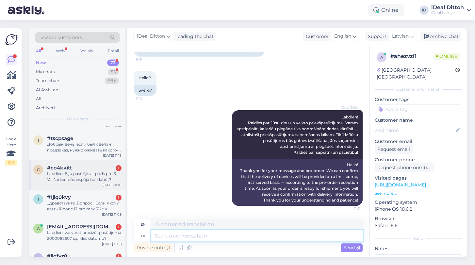 The image size is (475, 265). What do you see at coordinates (38, 169) in the screenshot?
I see `span: c` at bounding box center [38, 169].